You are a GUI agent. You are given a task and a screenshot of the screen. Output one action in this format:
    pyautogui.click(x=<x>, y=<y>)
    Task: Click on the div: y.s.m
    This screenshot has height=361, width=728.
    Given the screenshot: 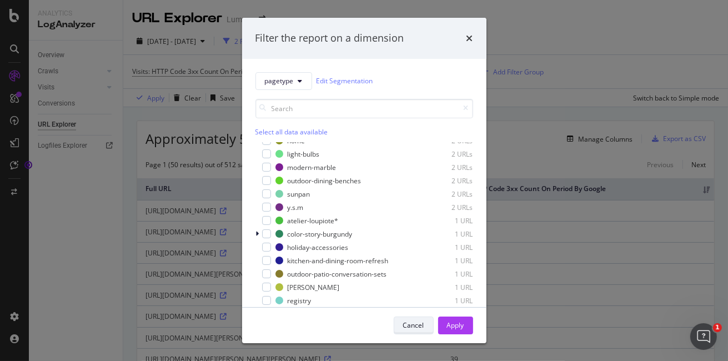 What is the action you would take?
    pyautogui.click(x=295, y=207)
    